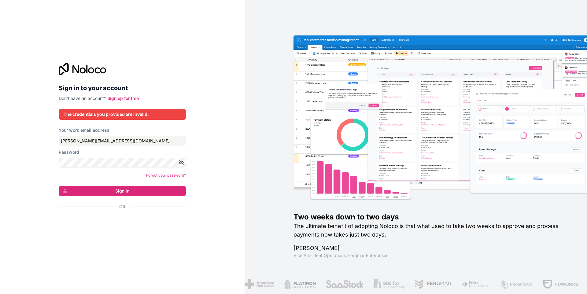 Image resolution: width=587 pixels, height=294 pixels. Describe the element at coordinates (122, 141) in the screenshot. I see `input: Email address` at that location.